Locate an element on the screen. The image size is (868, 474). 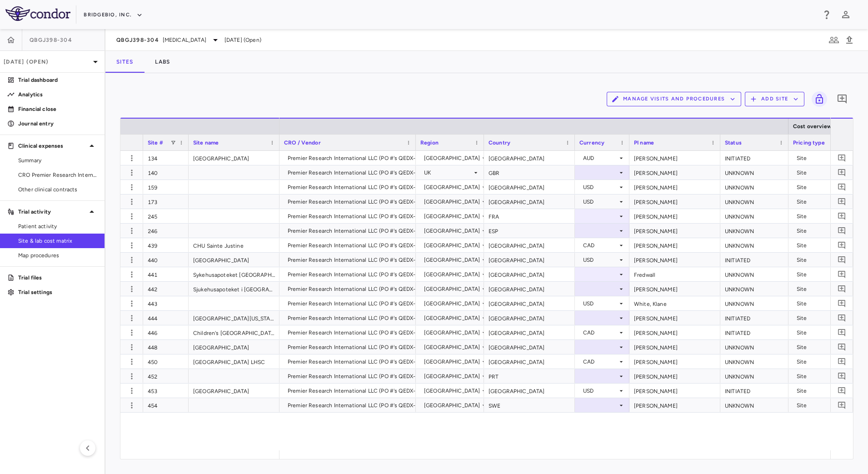
span: You do not have permission to lock or unlock grids is located at coordinates (818, 99).